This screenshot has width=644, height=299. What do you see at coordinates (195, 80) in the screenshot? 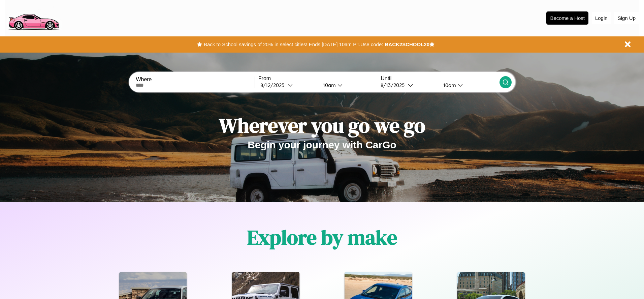
I see `label: Where` at bounding box center [195, 80].